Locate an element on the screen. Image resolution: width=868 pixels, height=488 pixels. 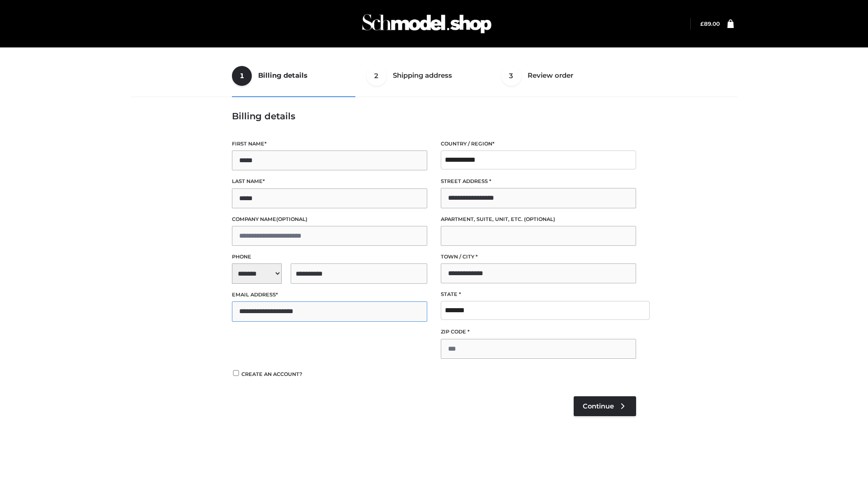
a: Continue is located at coordinates (605, 407).